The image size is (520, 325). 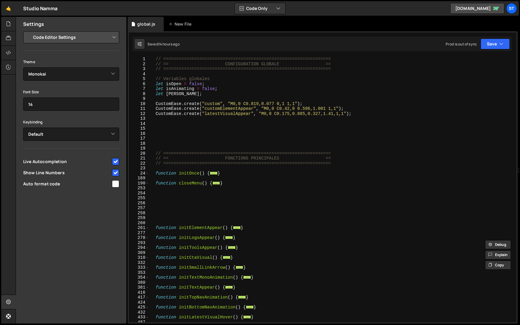 What do you see at coordinates (139, 208) in the screenshot?
I see `div: 257` at bounding box center [139, 208].